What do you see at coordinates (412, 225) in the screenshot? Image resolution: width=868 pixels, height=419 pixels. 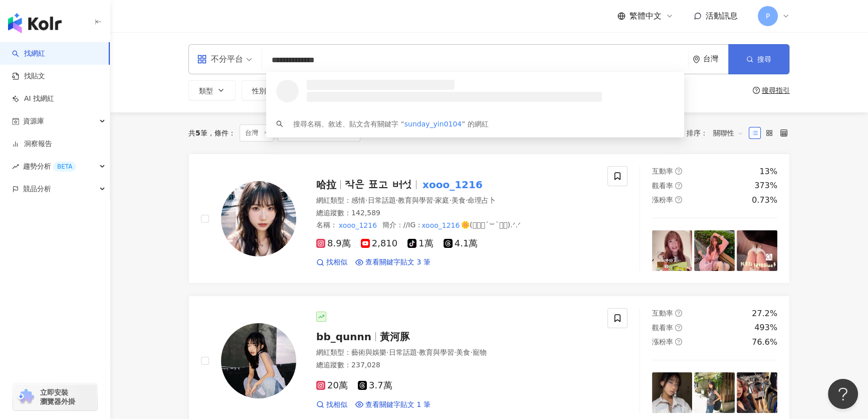 I see `span: //IG :` at bounding box center [412, 225].